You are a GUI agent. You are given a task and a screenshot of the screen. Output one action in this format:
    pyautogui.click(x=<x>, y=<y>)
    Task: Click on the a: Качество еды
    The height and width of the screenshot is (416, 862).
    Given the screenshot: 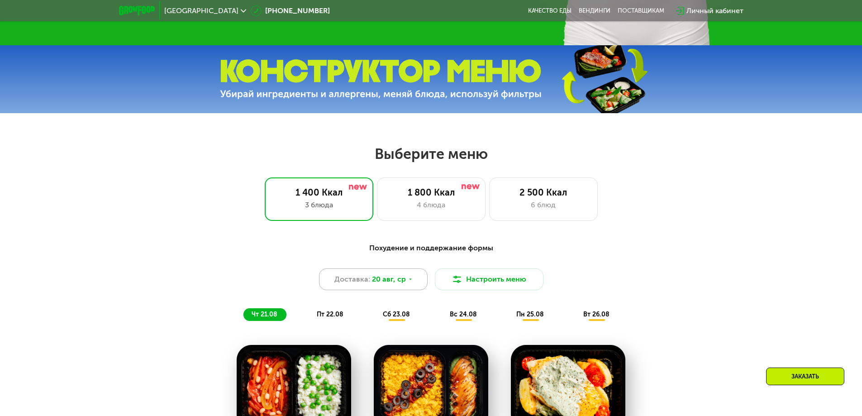 What is the action you would take?
    pyautogui.click(x=550, y=11)
    